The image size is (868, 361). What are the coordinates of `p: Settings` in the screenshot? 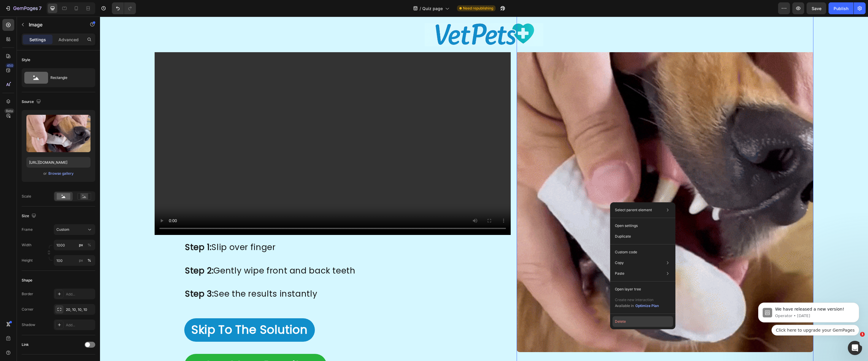 It's located at (37, 39).